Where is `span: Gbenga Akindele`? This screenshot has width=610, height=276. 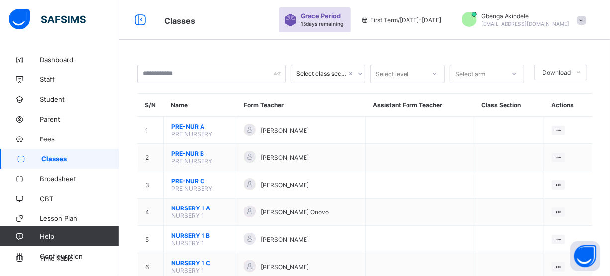 span: Gbenga Akindele is located at coordinates (525, 16).